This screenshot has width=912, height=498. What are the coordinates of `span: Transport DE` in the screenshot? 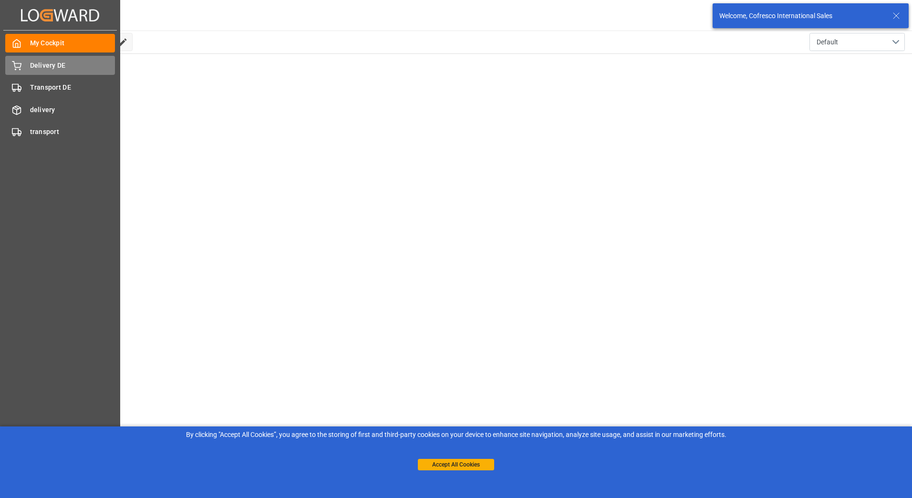 It's located at (72, 87).